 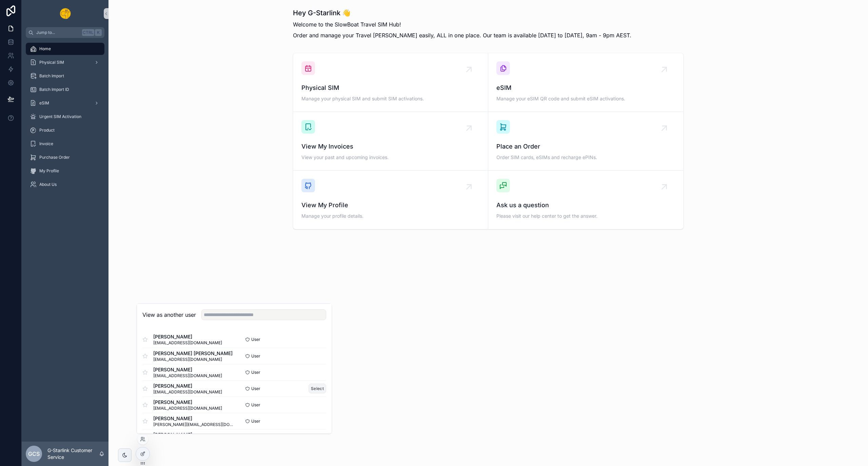 What do you see at coordinates (65, 103) in the screenshot?
I see `a: eSIM` at bounding box center [65, 103].